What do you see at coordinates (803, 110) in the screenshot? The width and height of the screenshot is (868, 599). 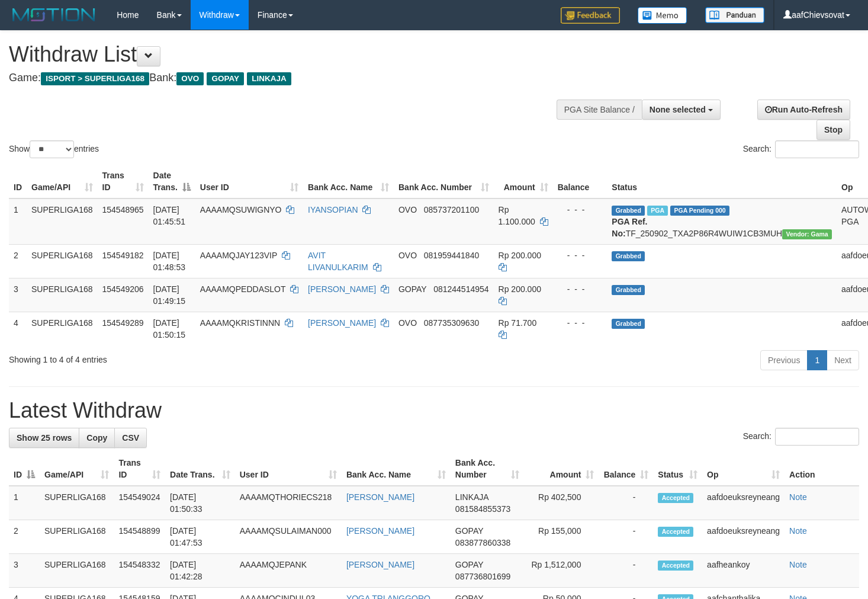 I see `a: Run Auto-Refresh` at bounding box center [803, 110].